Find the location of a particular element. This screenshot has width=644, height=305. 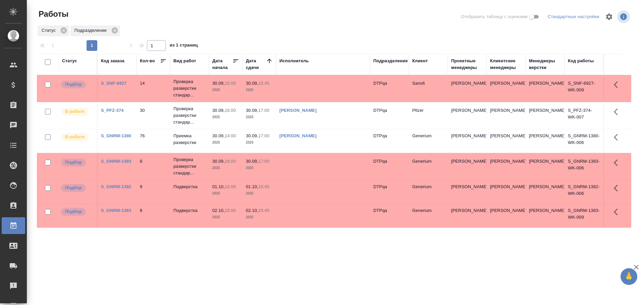

td: 14 is located at coordinates (153, 88).